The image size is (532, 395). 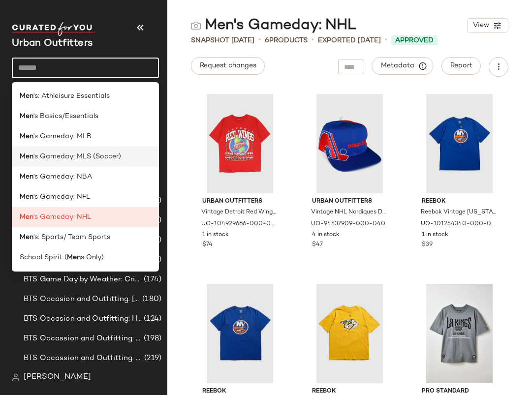 I want to click on span: 4 in stock, so click(x=326, y=235).